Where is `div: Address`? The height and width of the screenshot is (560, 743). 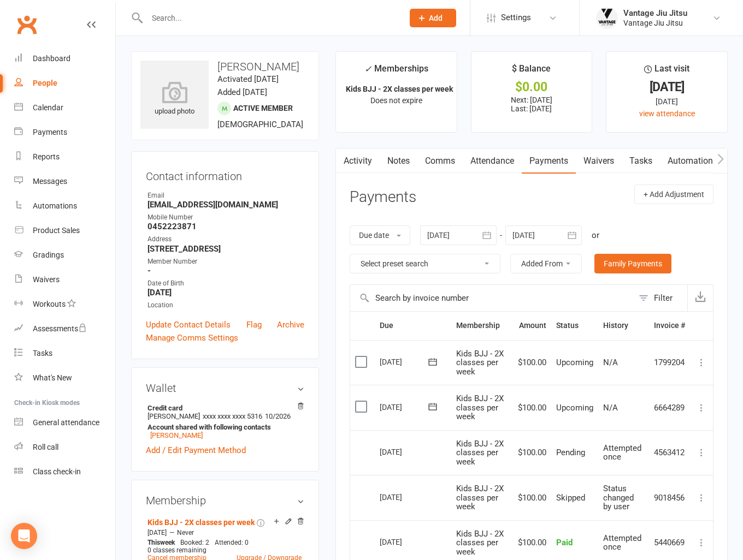
div: Address is located at coordinates (225, 239).